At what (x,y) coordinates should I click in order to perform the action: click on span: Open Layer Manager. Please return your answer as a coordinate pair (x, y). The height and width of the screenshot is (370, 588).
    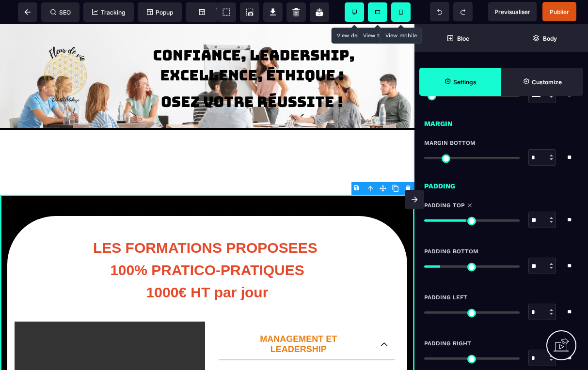
    Looking at the image, I should click on (544, 38).